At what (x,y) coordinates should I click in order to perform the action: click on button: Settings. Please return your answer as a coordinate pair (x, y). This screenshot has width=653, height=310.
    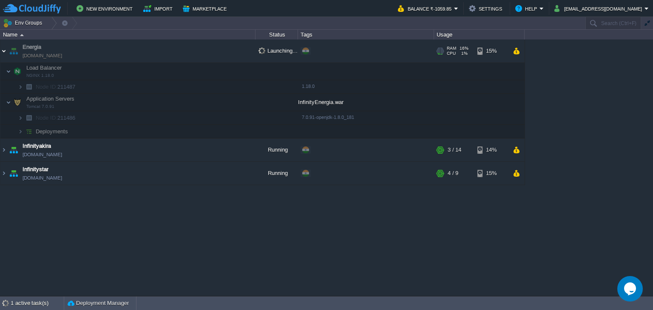
    Looking at the image, I should click on (487, 9).